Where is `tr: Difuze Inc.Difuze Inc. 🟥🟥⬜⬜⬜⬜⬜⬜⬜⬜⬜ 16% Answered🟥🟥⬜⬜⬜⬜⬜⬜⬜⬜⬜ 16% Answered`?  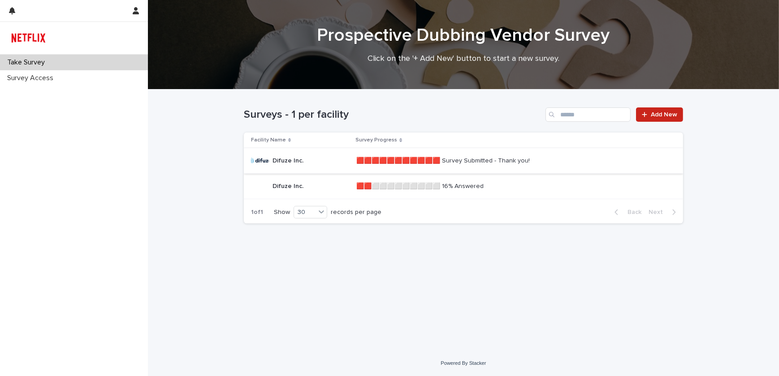
tr: Difuze Inc.Difuze Inc. 🟥🟥⬜⬜⬜⬜⬜⬜⬜⬜⬜ 16% Answered🟥🟥⬜⬜⬜⬜⬜⬜⬜⬜⬜ 16% Answered is located at coordinates (463, 186).